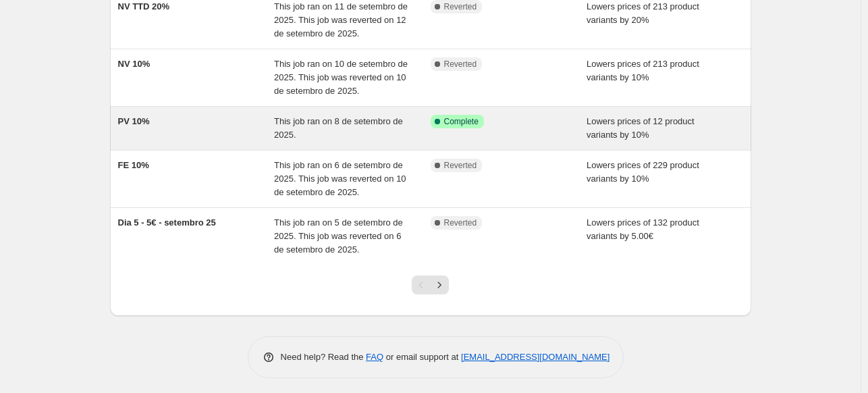 This screenshot has height=393, width=868. Describe the element at coordinates (461, 122) in the screenshot. I see `span: Complete` at that location.